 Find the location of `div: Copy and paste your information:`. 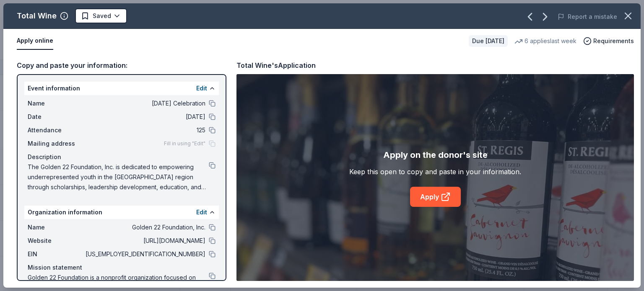

div: Copy and paste your information: is located at coordinates (122, 66).